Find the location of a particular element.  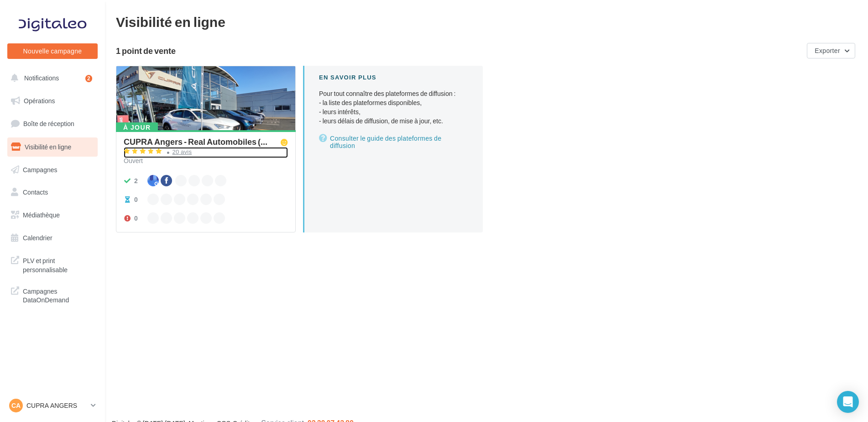

a: 20 avis is located at coordinates (206, 153).